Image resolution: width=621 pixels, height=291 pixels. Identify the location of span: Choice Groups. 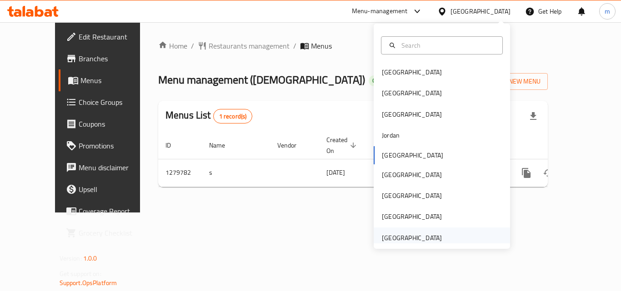
(115, 102).